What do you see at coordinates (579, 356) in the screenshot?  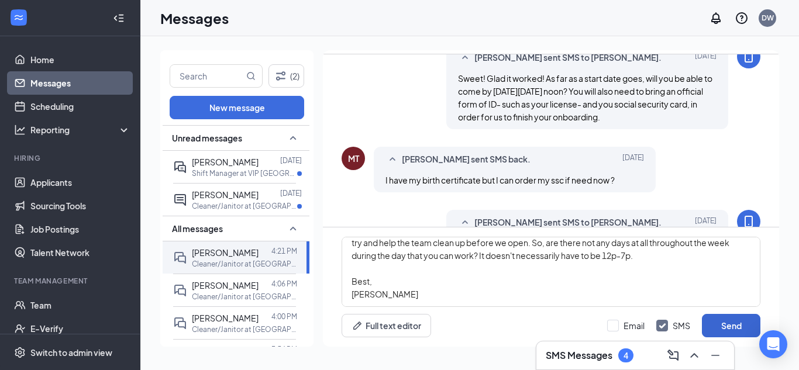 I see `h3: SMS Messages` at bounding box center [579, 356].